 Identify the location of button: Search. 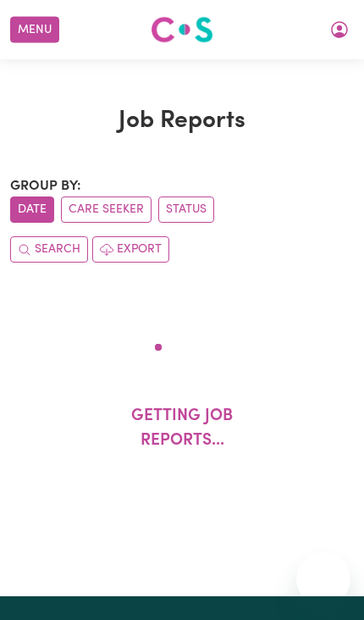
(49, 249).